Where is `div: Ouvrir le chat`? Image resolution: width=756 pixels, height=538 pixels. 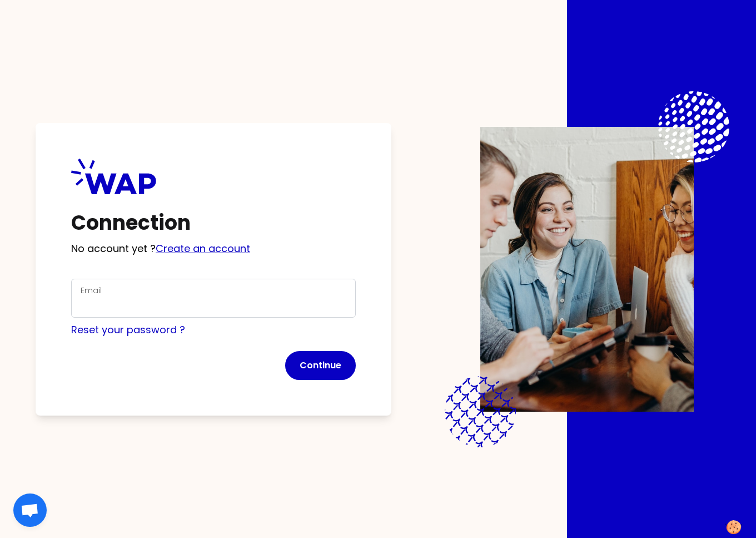 div: Ouvrir le chat is located at coordinates (30, 510).